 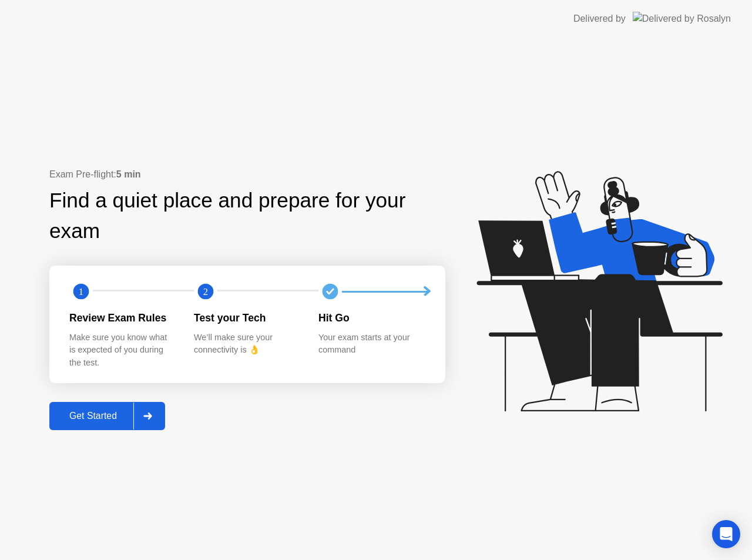 I want to click on div: Hit Go, so click(x=371, y=318).